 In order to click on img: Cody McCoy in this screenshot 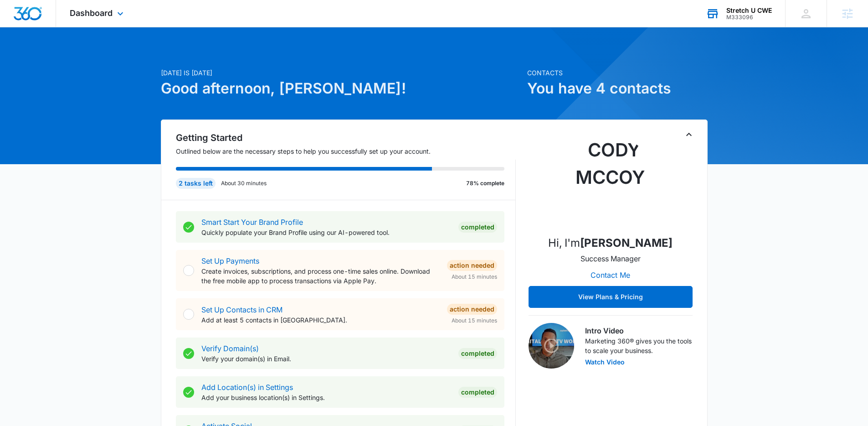, I will do `click(610, 182)`.